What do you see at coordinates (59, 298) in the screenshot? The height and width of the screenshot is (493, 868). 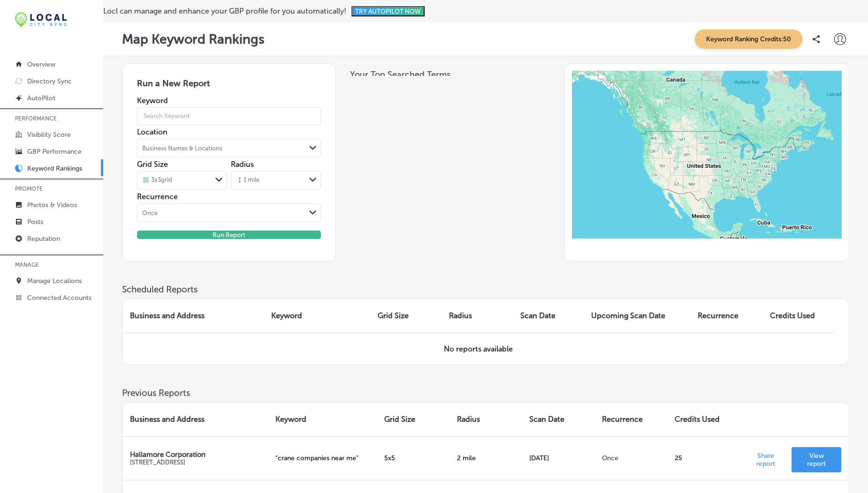 I see `p: Connected Accounts` at bounding box center [59, 298].